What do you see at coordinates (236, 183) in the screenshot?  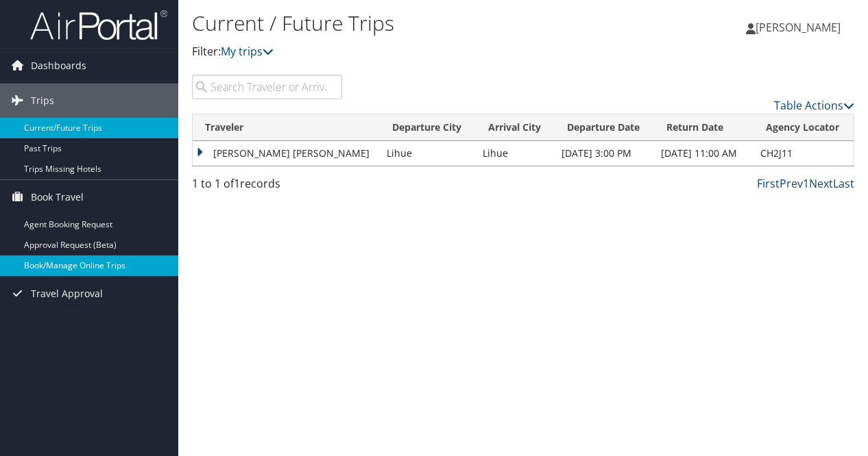 I see `span: 1` at bounding box center [236, 183].